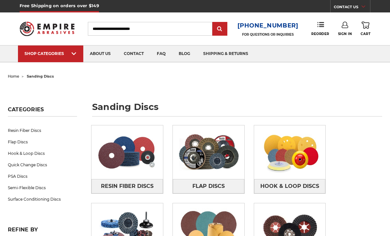 This screenshot has height=236, width=390. What do you see at coordinates (184, 54) in the screenshot?
I see `a: blog` at bounding box center [184, 54].